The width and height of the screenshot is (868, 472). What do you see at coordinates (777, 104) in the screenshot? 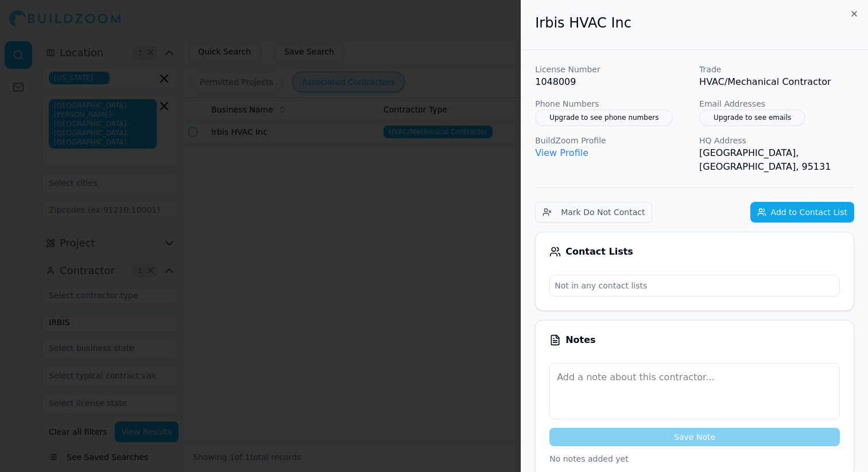
I see `p: Email Addresses` at bounding box center [777, 104].